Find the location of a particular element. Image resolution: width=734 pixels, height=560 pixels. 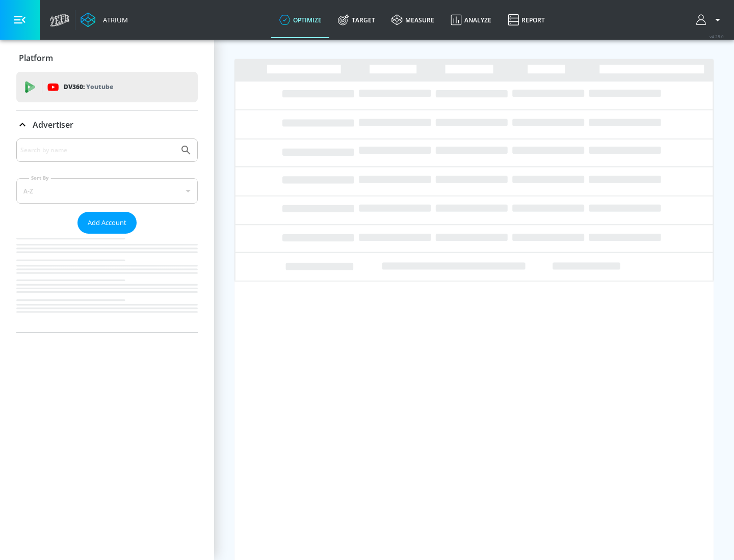

a: Report is located at coordinates (526, 20).